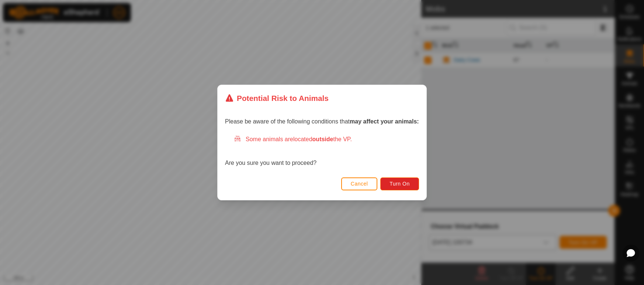 Image resolution: width=644 pixels, height=285 pixels. Describe the element at coordinates (400, 184) in the screenshot. I see `span: Turn On` at that location.